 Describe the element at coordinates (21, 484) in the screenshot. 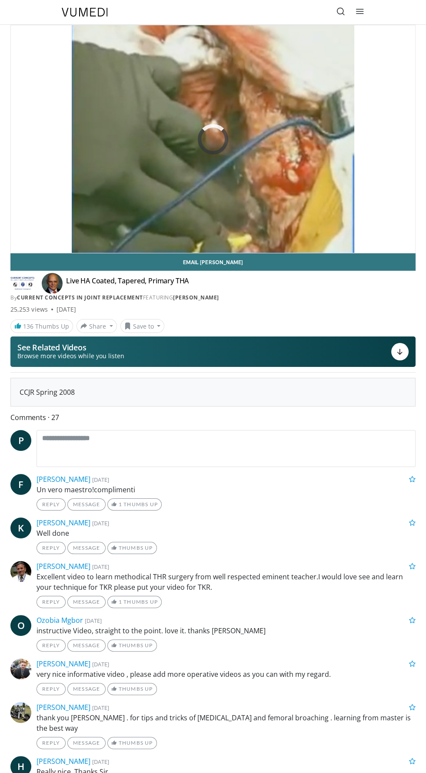

I see `span: F` at that location.